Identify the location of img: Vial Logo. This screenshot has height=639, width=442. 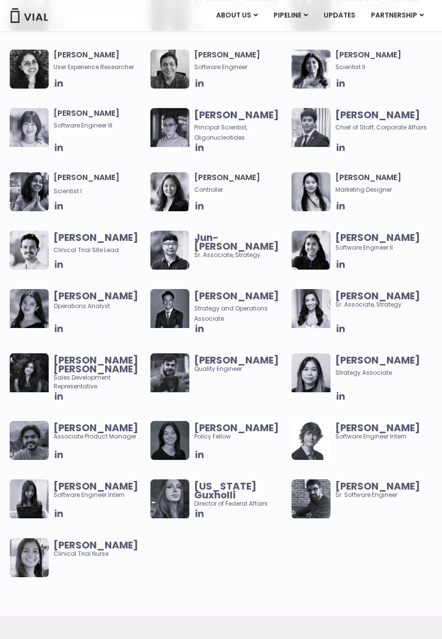
(29, 16).